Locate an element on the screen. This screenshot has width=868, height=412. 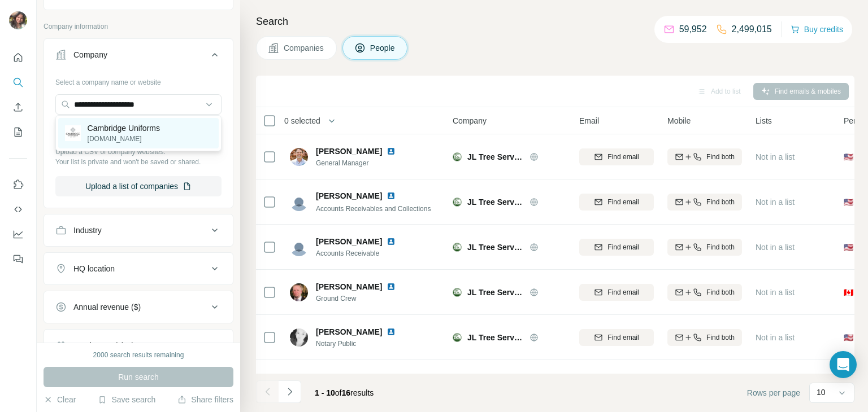
button: Annual revenue ($) is located at coordinates (138, 307).